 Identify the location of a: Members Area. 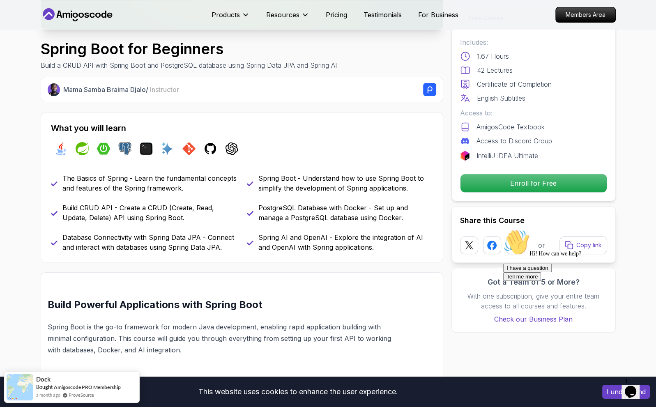
(585, 15).